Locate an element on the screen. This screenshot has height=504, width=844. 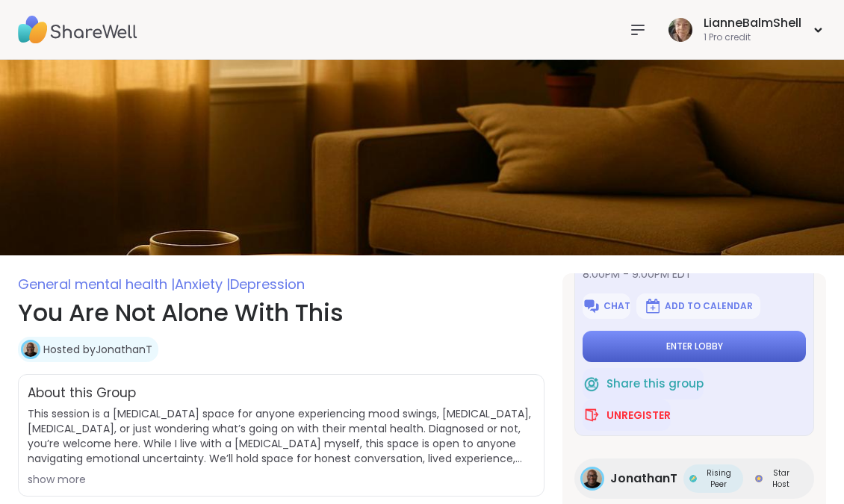
a: JonathanTJonathanTRising PeerRising PeerStar HostStar Host is located at coordinates (694, 478).